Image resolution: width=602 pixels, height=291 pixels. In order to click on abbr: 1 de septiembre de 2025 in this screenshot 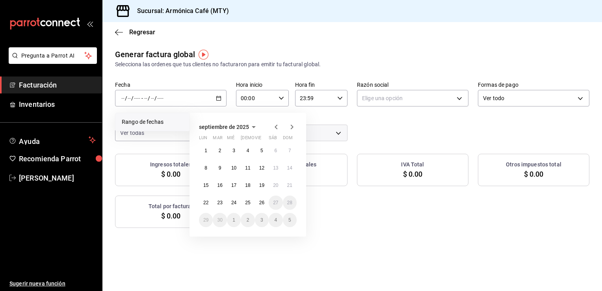, I will do `click(206, 151)`.